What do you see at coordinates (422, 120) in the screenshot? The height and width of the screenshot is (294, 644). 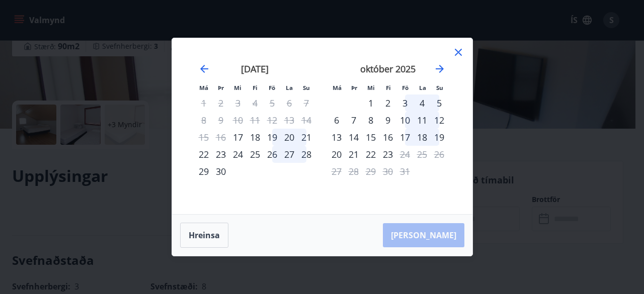 I see `div: 11` at bounding box center [422, 120].